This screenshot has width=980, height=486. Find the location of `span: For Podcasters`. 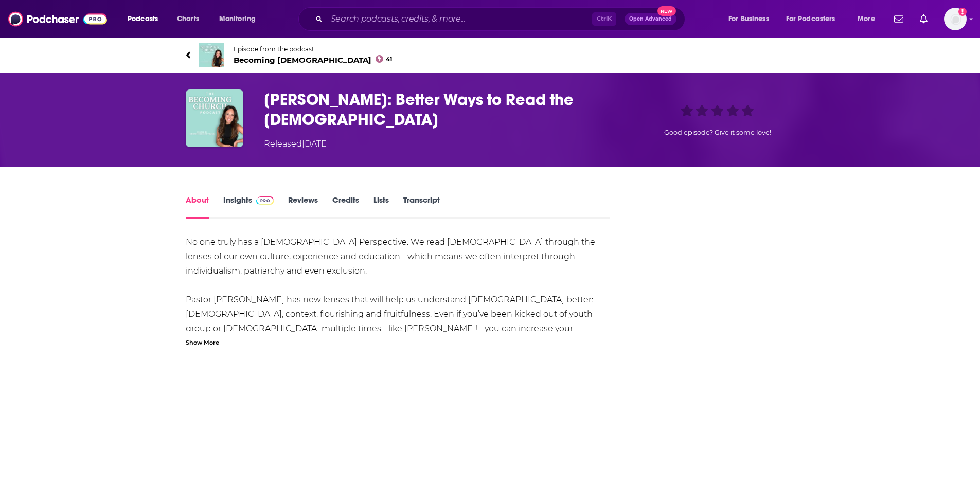

span: For Podcasters is located at coordinates (811, 19).